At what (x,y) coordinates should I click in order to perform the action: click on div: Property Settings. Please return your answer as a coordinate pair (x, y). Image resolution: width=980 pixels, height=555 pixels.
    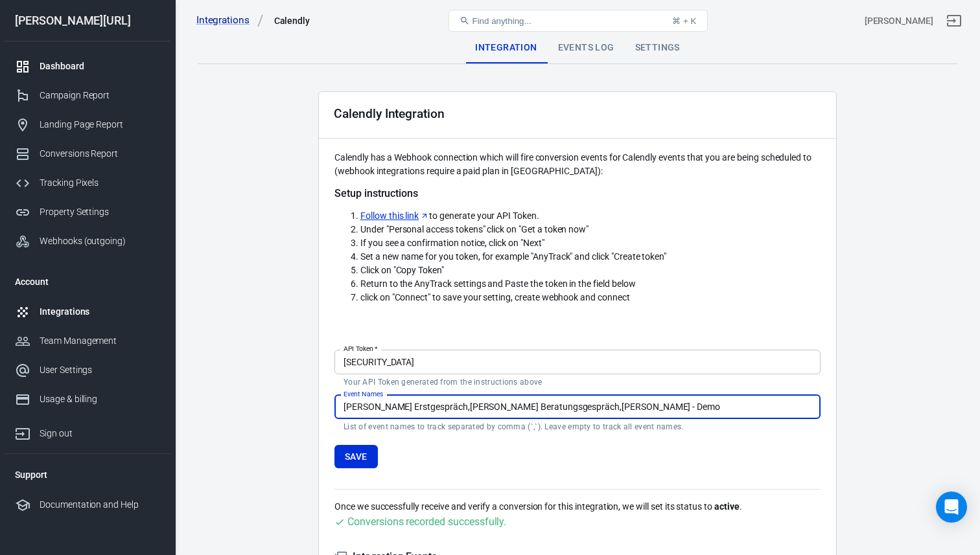
    Looking at the image, I should click on (100, 212).